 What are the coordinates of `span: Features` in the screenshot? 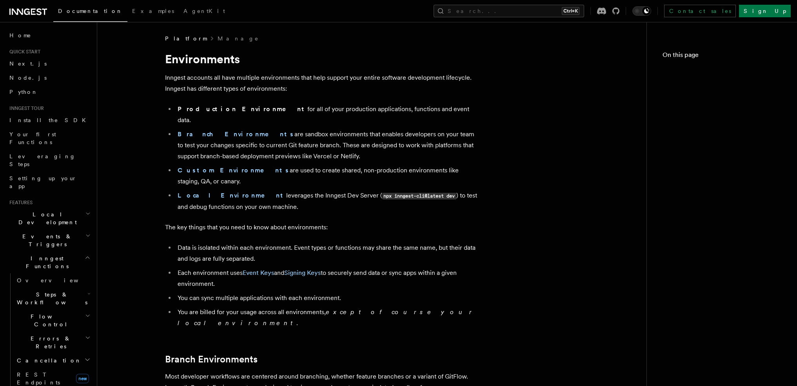 It's located at (19, 202).